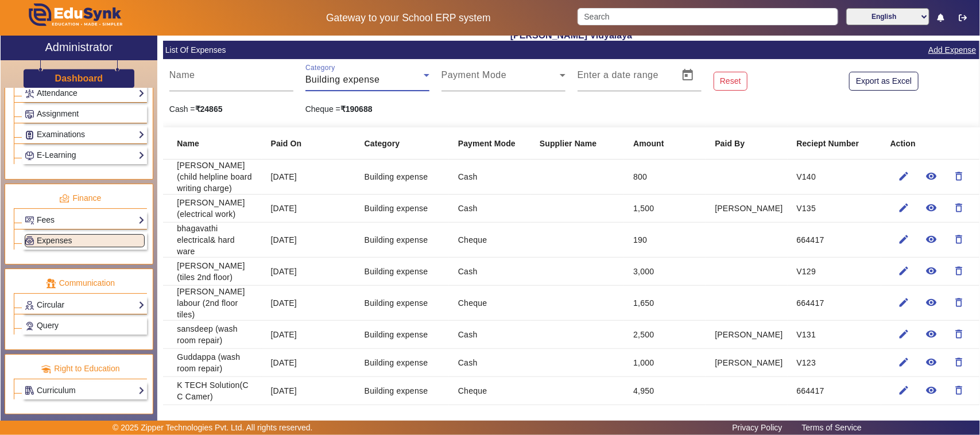 The height and width of the screenshot is (435, 980). I want to click on mat-cell: 2,500, so click(665, 334).